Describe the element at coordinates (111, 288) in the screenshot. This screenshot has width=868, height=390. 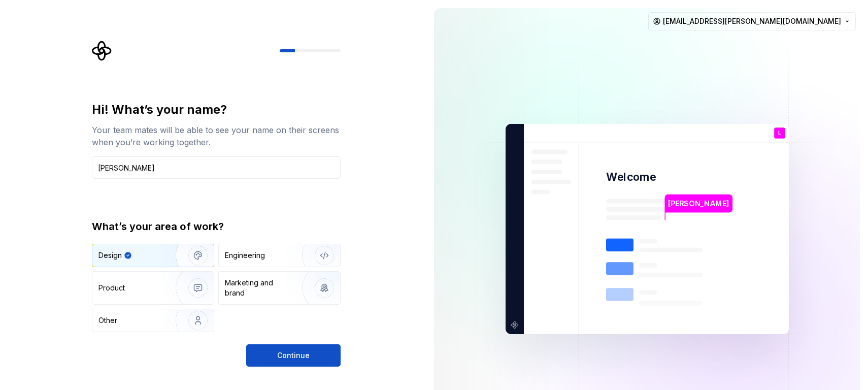
I see `div: Product` at that location.